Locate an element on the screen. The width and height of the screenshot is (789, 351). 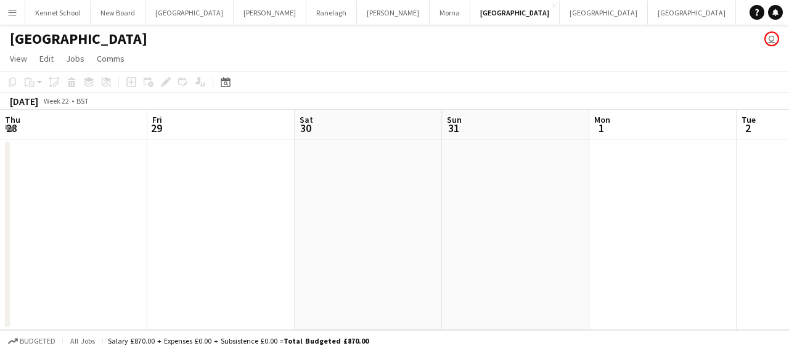
span: Sun is located at coordinates (454, 120).